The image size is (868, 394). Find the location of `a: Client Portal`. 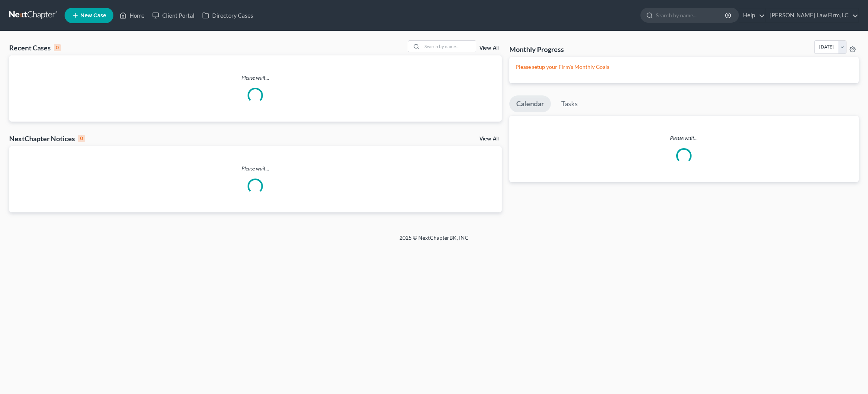

a: Client Portal is located at coordinates (173, 15).